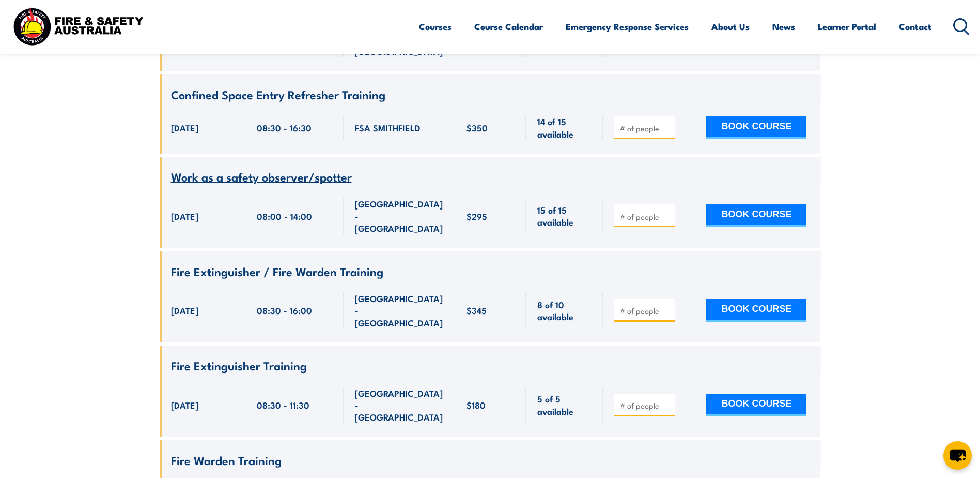 This screenshot has width=980, height=478. Describe the element at coordinates (278, 94) in the screenshot. I see `span: Confined Space Entry Refresher Training` at that location.